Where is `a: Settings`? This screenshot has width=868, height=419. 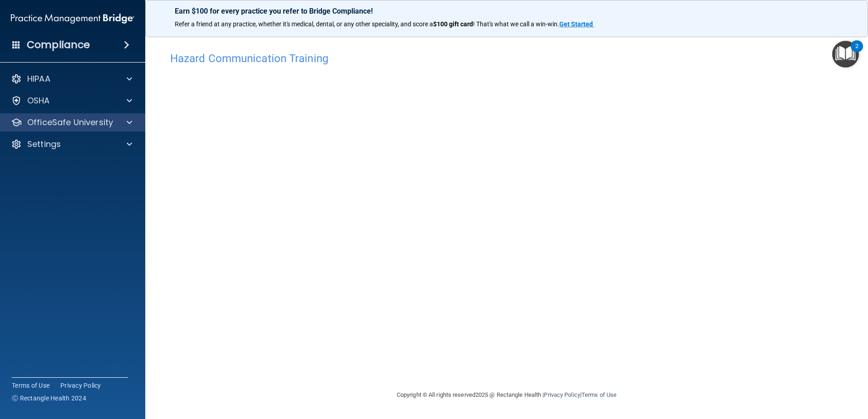
a: Settings is located at coordinates (72, 144).